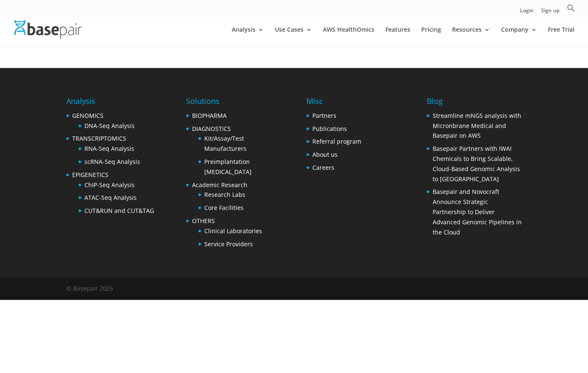 This screenshot has width=588, height=373. I want to click on a: GENOMICS, so click(88, 115).